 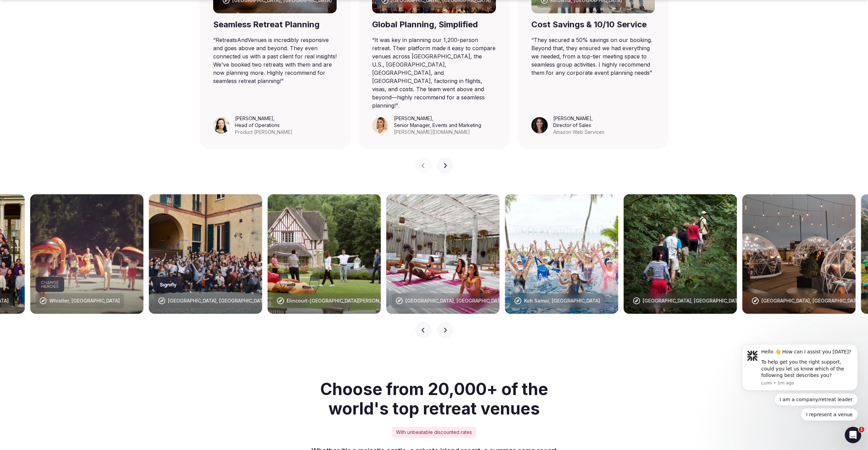 I want to click on div: With unbeatable discounted rates, so click(x=434, y=432).